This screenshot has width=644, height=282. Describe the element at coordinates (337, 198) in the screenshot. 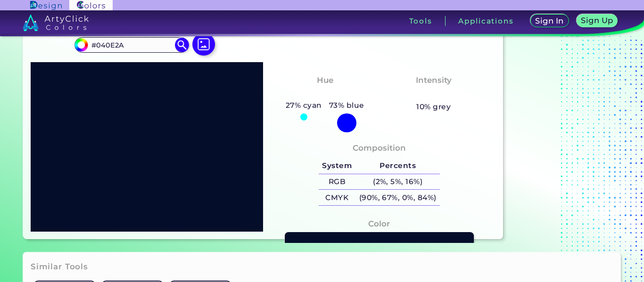

I see `h5: CMYK` at that location.